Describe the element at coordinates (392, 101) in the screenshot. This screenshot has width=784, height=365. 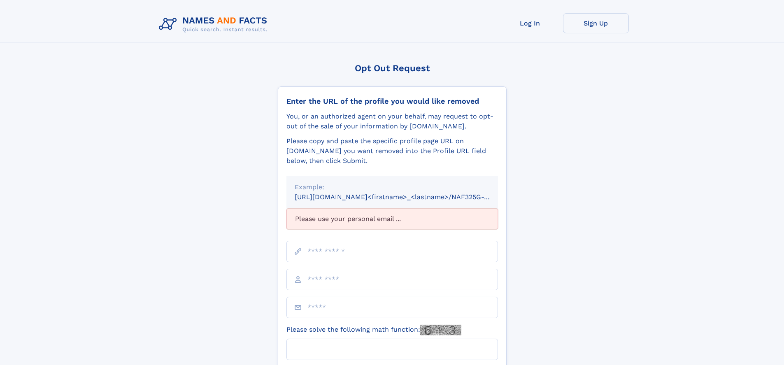
I see `div: Enter the URL of the profile you would like removed` at that location.